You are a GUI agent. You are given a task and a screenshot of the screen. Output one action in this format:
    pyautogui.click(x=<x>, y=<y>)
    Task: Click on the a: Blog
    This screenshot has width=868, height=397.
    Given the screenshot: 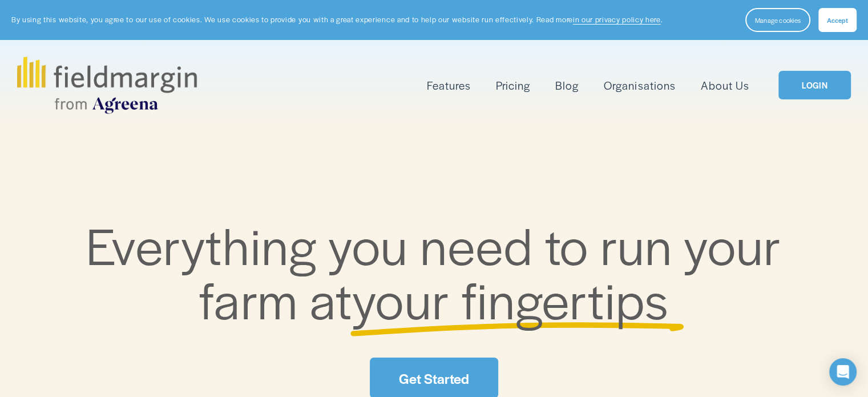 What is the action you would take?
    pyautogui.click(x=567, y=85)
    